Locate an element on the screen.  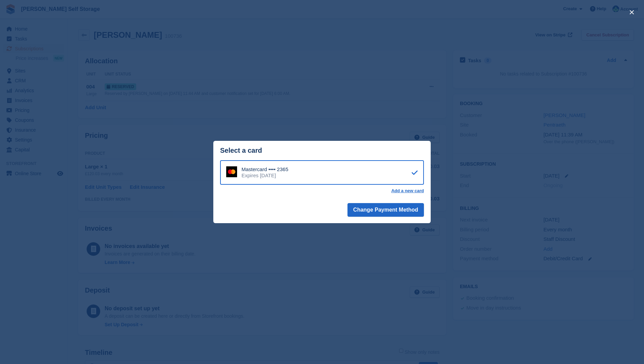
button: close is located at coordinates (632, 12).